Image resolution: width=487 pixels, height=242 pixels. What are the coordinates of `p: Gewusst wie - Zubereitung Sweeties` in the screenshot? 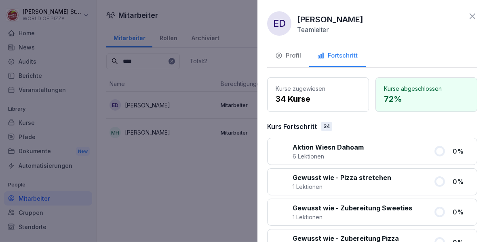 It's located at (353, 208).